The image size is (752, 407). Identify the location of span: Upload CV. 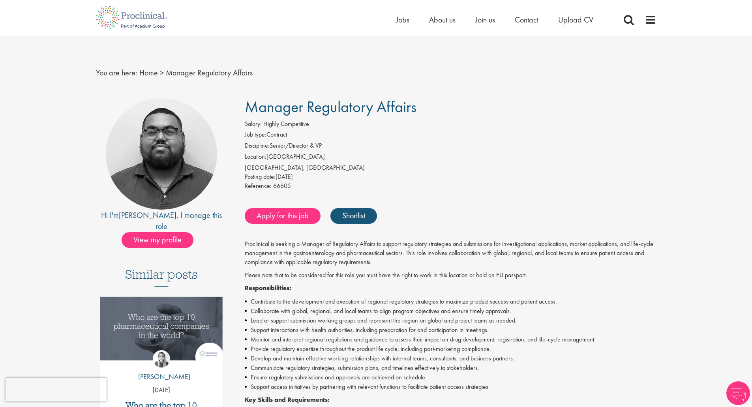
(575, 20).